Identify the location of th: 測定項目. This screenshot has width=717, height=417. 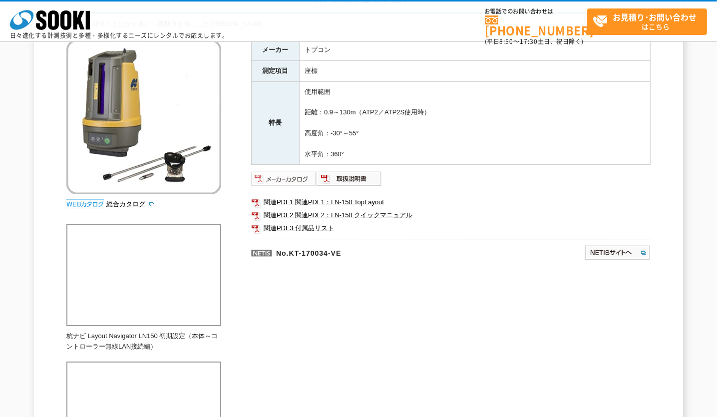
(276, 71).